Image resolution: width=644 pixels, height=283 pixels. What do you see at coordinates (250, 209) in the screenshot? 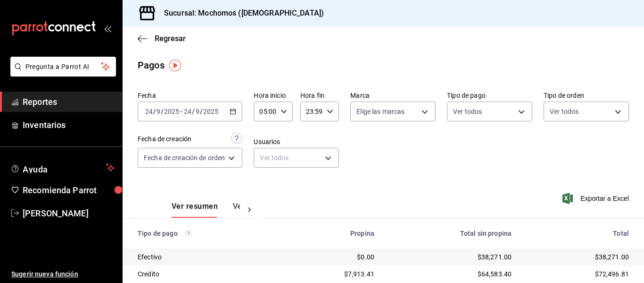
I see `button: Ver pagos` at bounding box center [250, 209].